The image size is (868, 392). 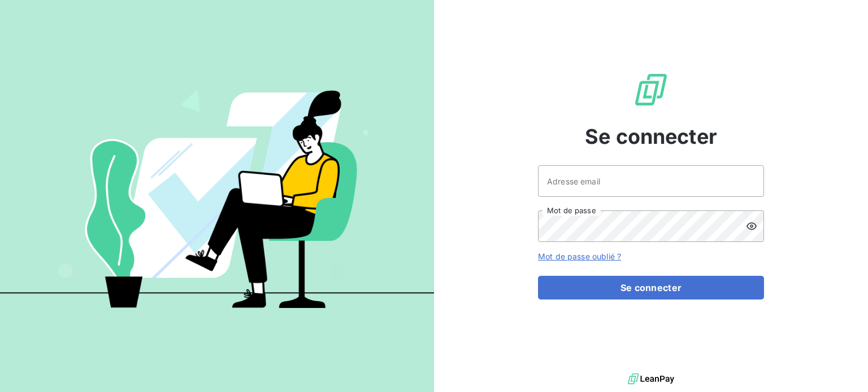 I want to click on img: logo, so click(x=651, y=379).